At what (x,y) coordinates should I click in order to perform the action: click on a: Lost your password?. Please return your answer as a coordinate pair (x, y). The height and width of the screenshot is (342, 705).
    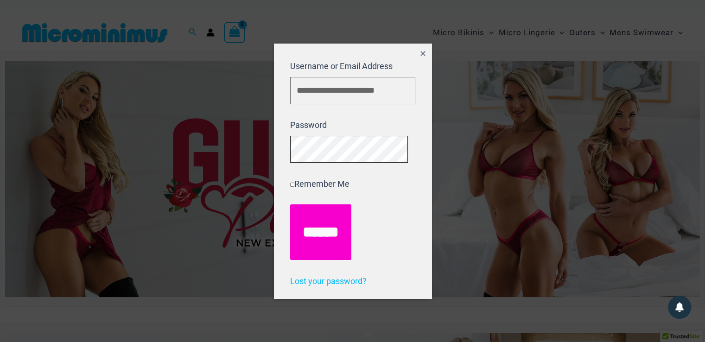
    Looking at the image, I should click on (328, 281).